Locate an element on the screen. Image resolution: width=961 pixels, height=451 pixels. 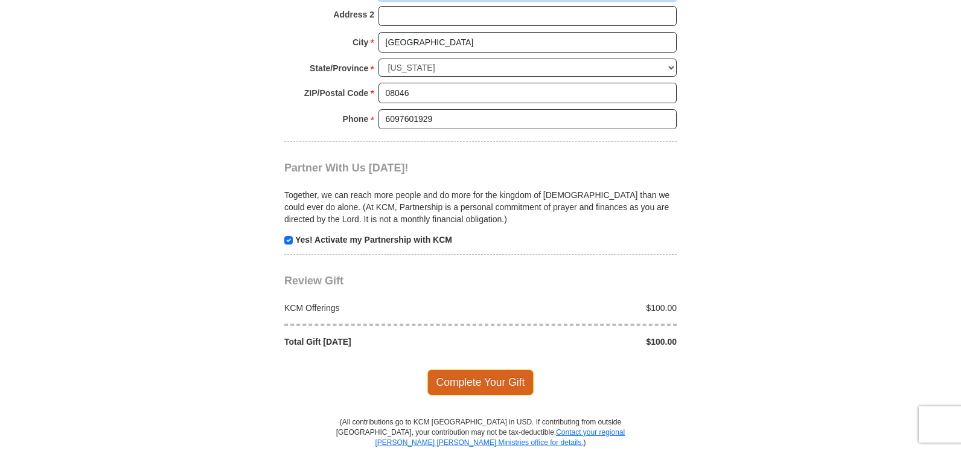
strong: ZIP/Postal Code is located at coordinates (336, 93).